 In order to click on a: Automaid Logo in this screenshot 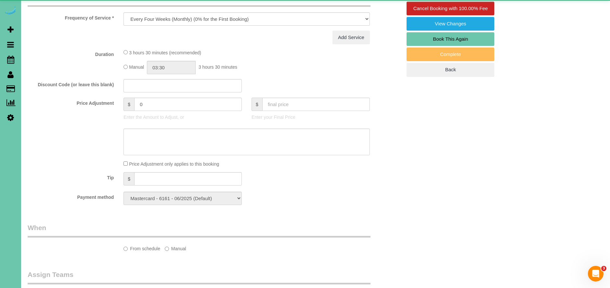, I will do `click(10, 11)`.